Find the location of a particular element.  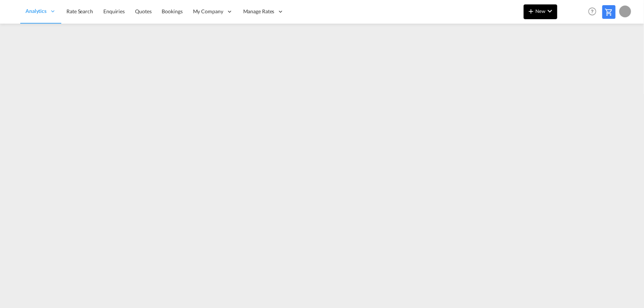

span: New is located at coordinates (540, 11).